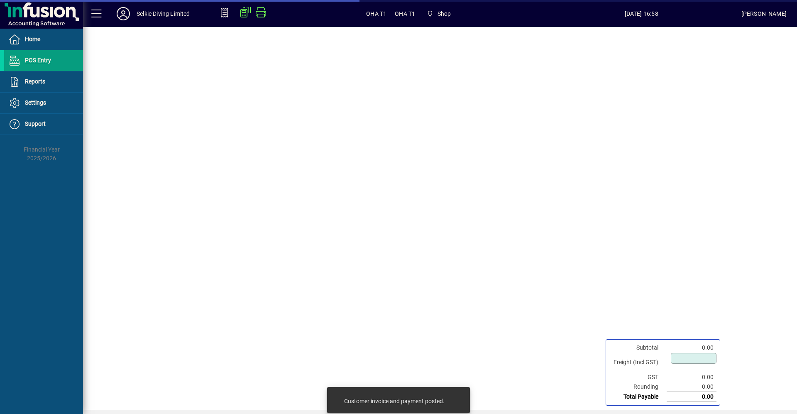 Image resolution: width=797 pixels, height=414 pixels. What do you see at coordinates (394, 401) in the screenshot?
I see `div: Customer invoice and payment posted.` at bounding box center [394, 401].